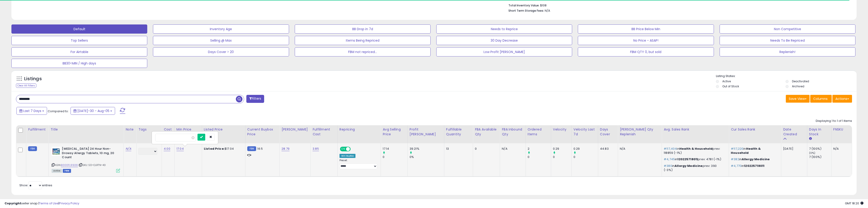  What do you see at coordinates (395, 149) in the screenshot?
I see `div: 17.14` at bounding box center [395, 149].